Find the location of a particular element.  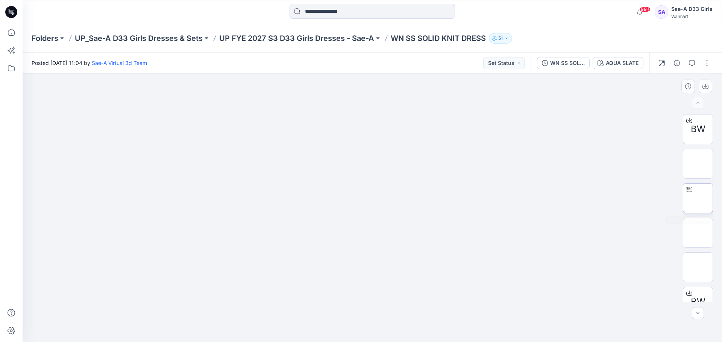

button: 51 is located at coordinates (500, 38).